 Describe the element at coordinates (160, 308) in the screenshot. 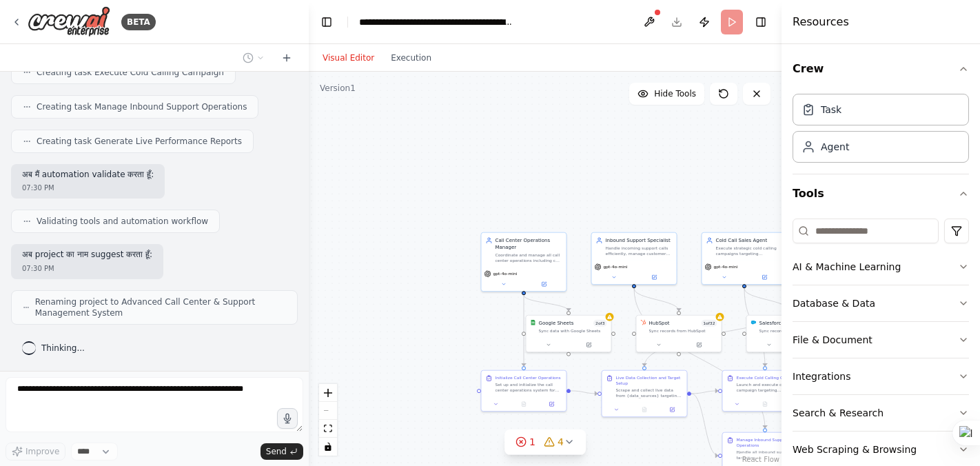

I see `span: Renaming project to Advanced Call Center & Support Management System` at that location.